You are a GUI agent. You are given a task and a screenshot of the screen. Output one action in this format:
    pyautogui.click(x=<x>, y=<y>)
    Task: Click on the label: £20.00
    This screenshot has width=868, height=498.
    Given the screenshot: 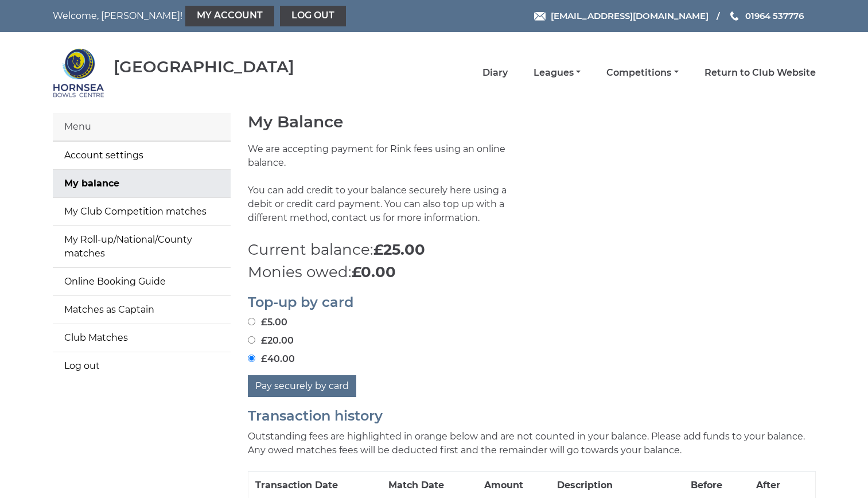 What is the action you would take?
    pyautogui.click(x=271, y=341)
    